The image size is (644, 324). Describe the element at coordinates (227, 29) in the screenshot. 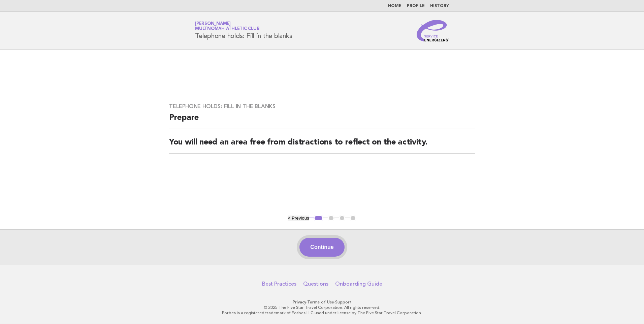

I see `span: Multnomah Athletic Club` at that location.